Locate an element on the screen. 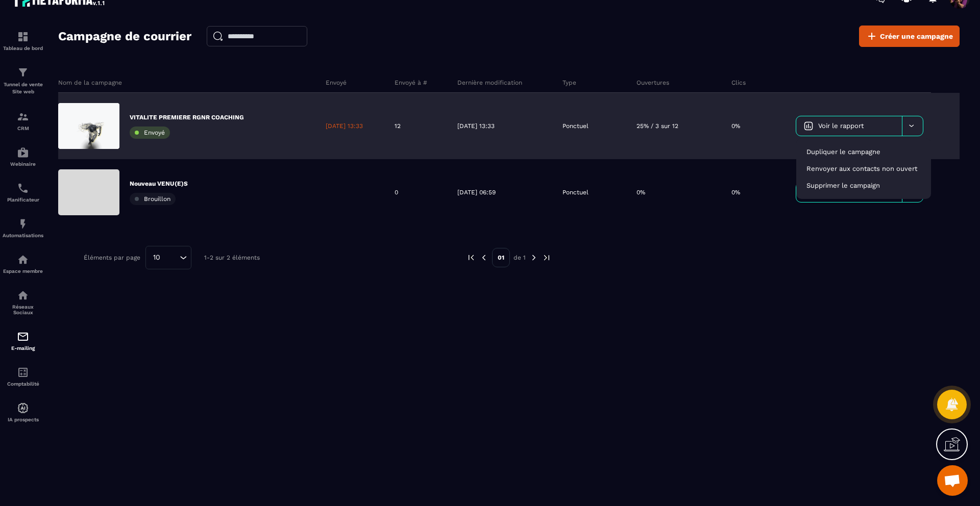 Image resolution: width=980 pixels, height=506 pixels. span: Supprimer le campaign is located at coordinates (844, 185).